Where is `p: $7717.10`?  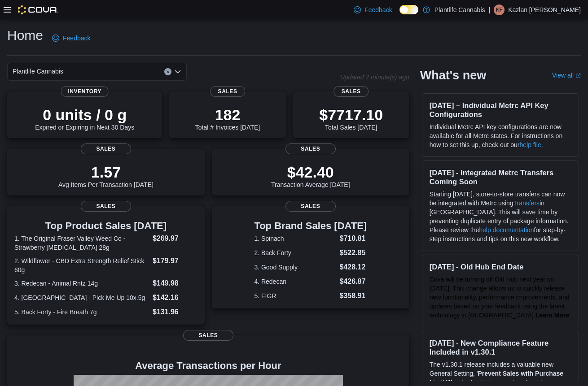
p: $7717.10 is located at coordinates (351, 115).